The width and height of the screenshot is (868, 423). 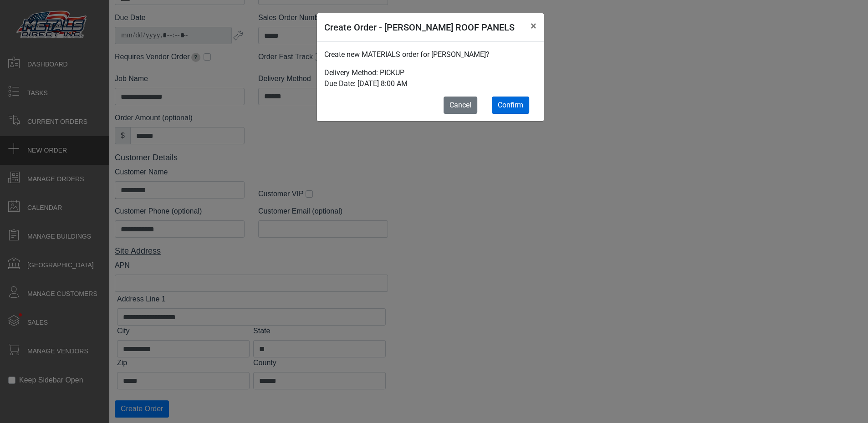 I want to click on button: Close, so click(x=534, y=26).